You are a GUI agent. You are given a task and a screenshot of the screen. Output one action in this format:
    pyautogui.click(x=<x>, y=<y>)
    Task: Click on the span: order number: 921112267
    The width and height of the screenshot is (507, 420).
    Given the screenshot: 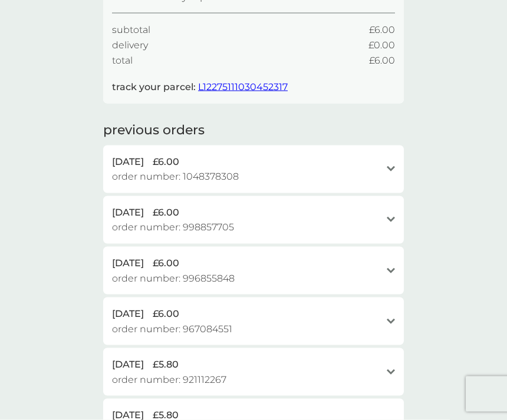 What is the action you would take?
    pyautogui.click(x=170, y=379)
    